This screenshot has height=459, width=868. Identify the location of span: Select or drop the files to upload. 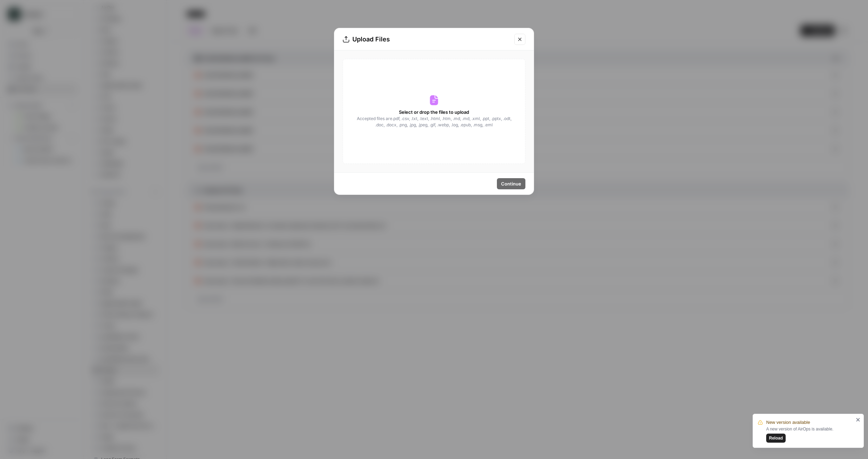
(434, 112).